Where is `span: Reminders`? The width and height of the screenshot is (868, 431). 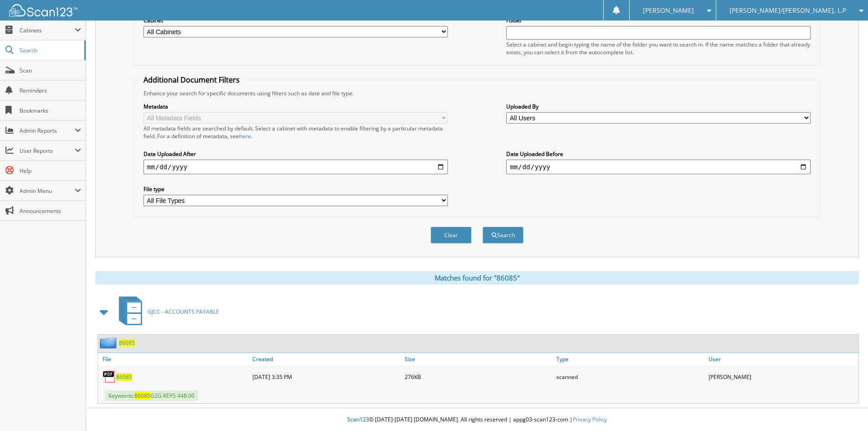 span: Reminders is located at coordinates (51, 90).